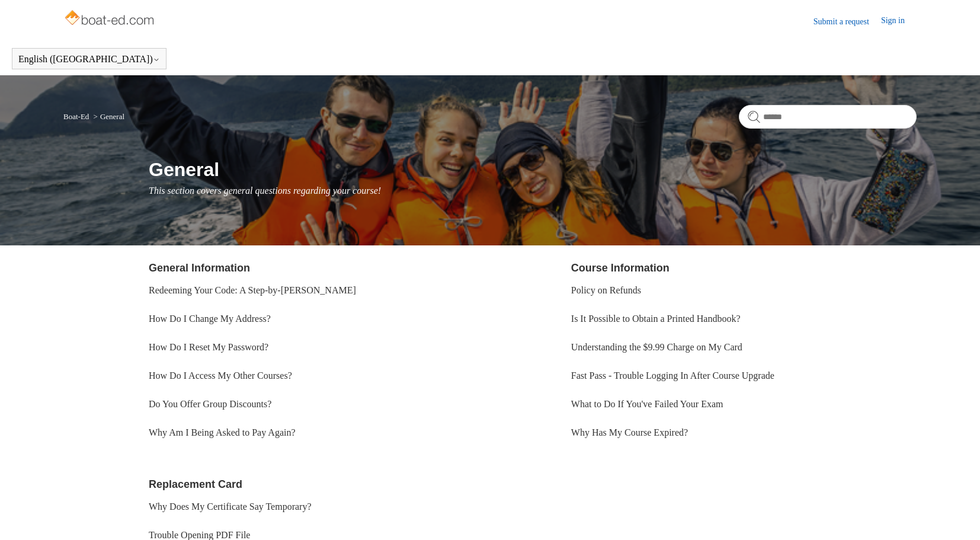  I want to click on a: Boat-Ed, so click(76, 116).